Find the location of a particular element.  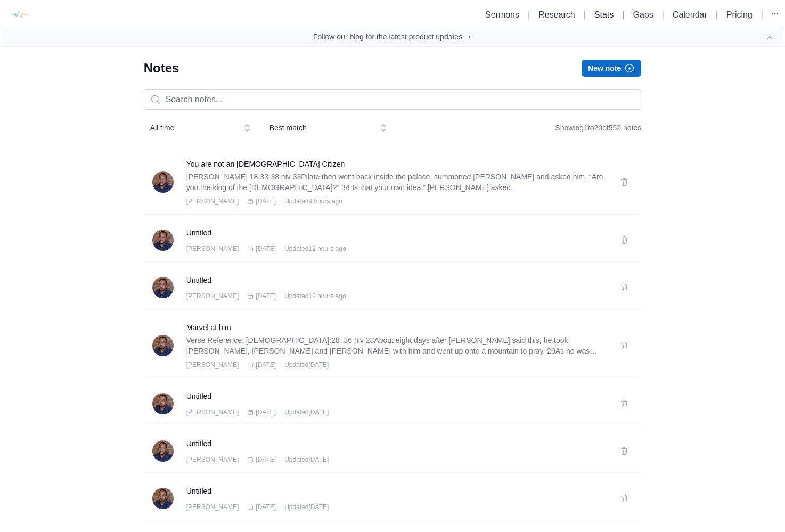

span: Best match is located at coordinates (320, 128).